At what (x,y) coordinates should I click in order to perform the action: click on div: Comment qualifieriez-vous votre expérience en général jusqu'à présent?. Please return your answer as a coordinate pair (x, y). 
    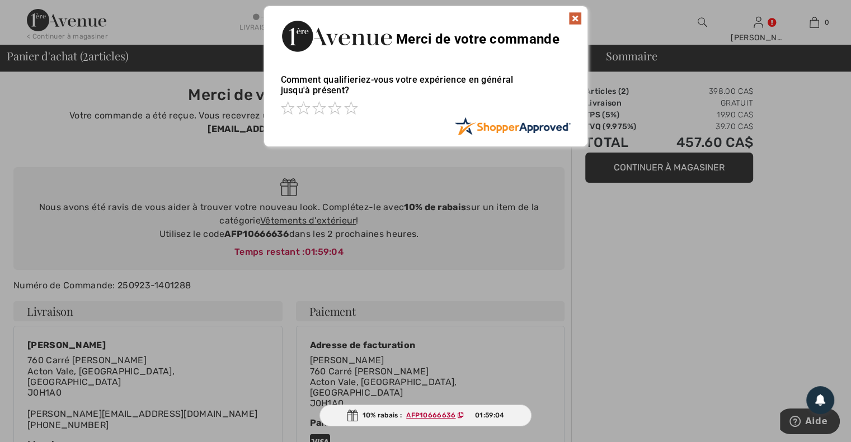
    Looking at the image, I should click on (426, 90).